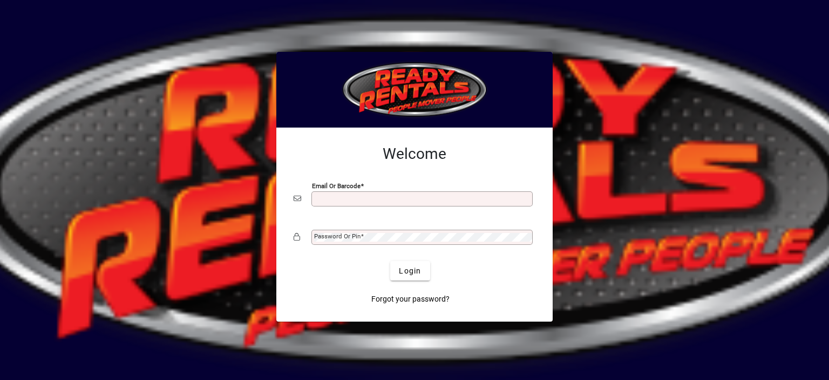 This screenshot has width=829, height=380. Describe the element at coordinates (410, 299) in the screenshot. I see `a: Forgot your password?` at that location.